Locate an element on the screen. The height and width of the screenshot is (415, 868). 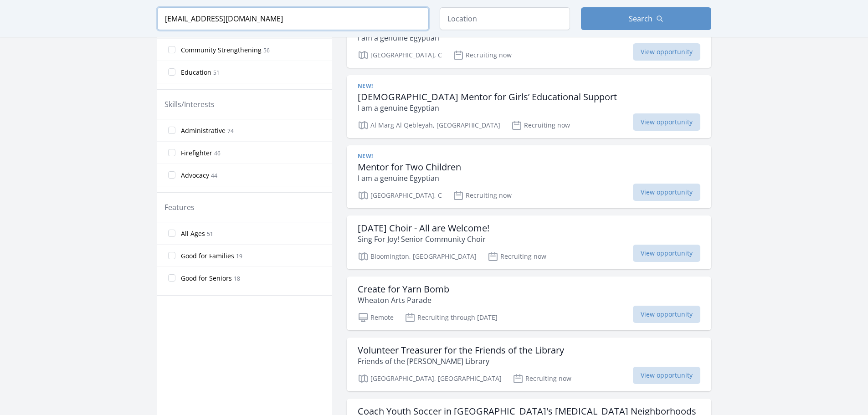
span: 18 is located at coordinates (237, 278).